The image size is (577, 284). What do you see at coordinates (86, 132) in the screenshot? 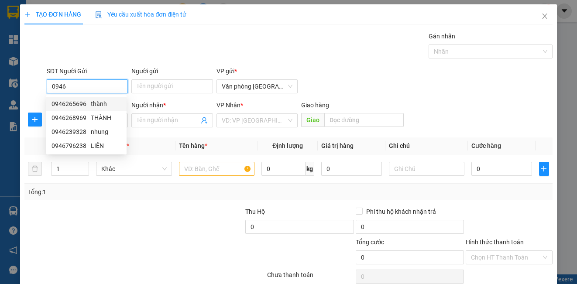
I see `div: 0946239328 - nhung` at bounding box center [86, 132].